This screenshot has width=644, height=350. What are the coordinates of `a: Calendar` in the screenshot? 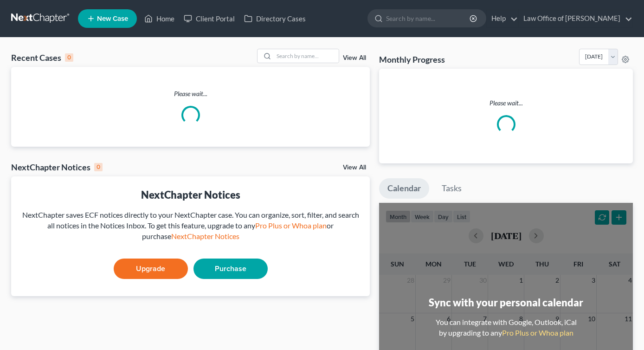 It's located at (404, 189).